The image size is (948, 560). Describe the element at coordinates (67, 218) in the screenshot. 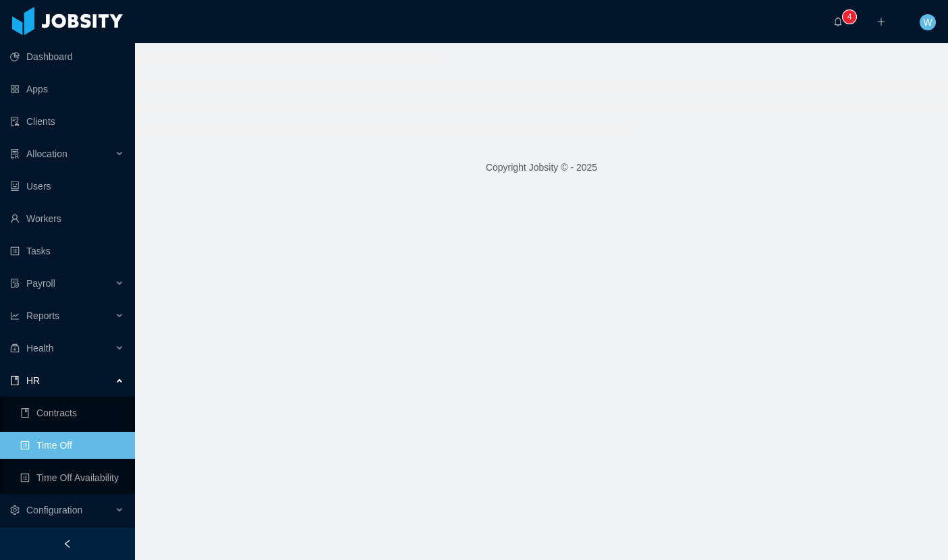

I see `a: icon: userWorkers` at that location.